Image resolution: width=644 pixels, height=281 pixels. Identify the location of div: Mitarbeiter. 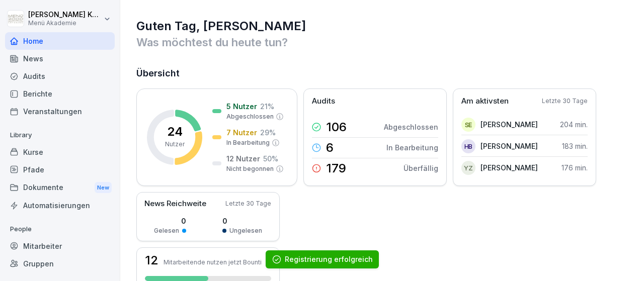
(60, 246).